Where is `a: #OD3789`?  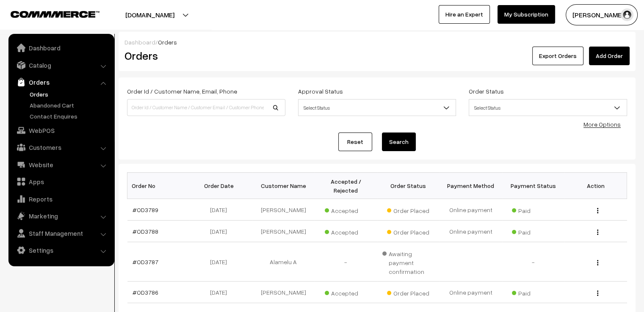 a: #OD3789 is located at coordinates (145, 210).